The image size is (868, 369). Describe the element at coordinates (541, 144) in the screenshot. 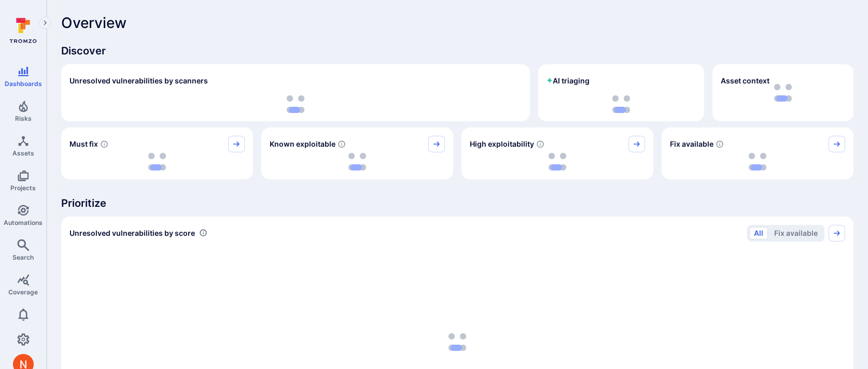

I see `svg: EPSS score ≥ 0.7` at that location.